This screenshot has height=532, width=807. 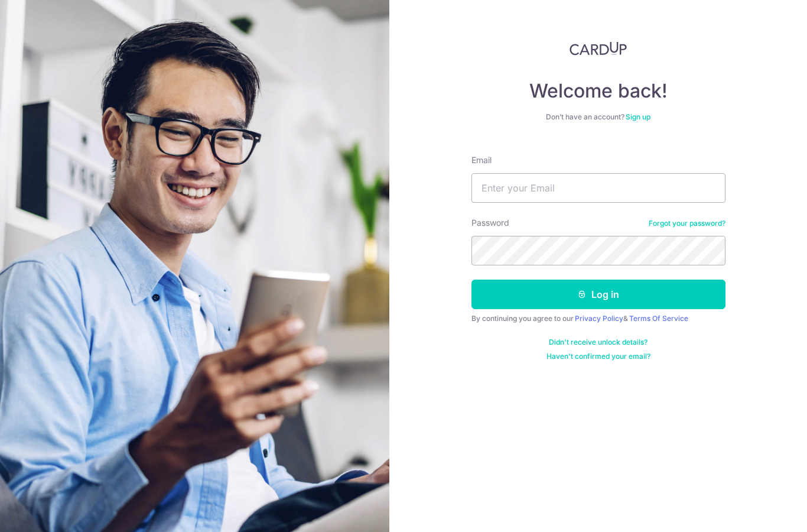 What do you see at coordinates (599, 318) in the screenshot?
I see `a: Privacy Policy` at bounding box center [599, 318].